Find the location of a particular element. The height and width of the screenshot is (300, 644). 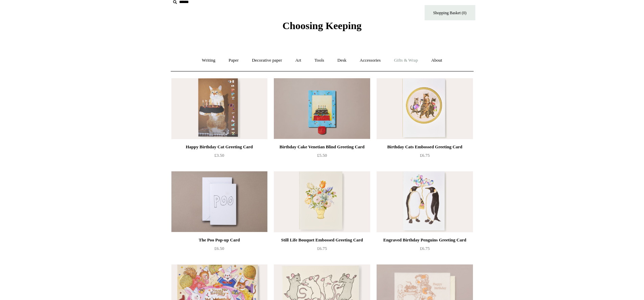

a: Happy Birthday Cat Greeting Card Happy Birthday Cat Greeting Card is located at coordinates (219, 109).